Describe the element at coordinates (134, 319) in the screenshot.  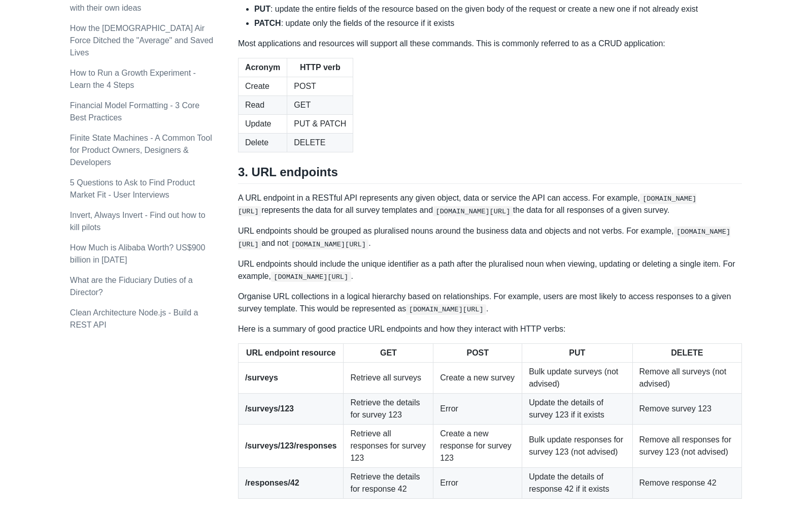
I see `a: Clean Architecture Node.js - Build a REST API` at that location.